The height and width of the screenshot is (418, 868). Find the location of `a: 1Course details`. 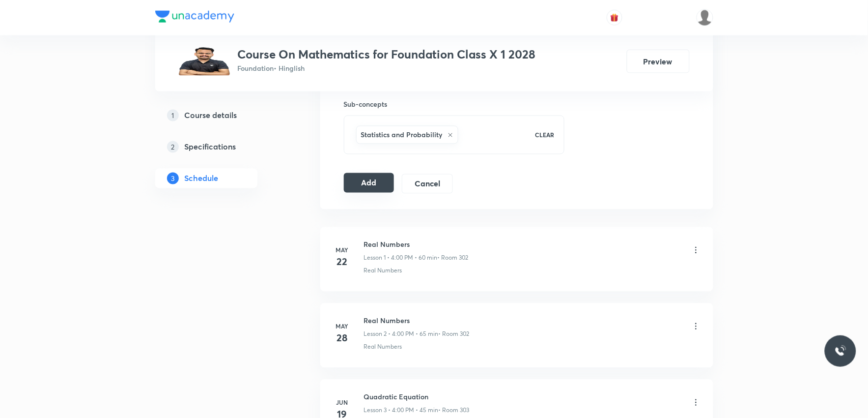

a: 1Course details is located at coordinates (222, 116).